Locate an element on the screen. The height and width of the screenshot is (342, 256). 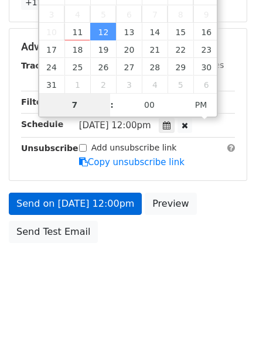
span: August 12, 2025 is located at coordinates (103, 32).